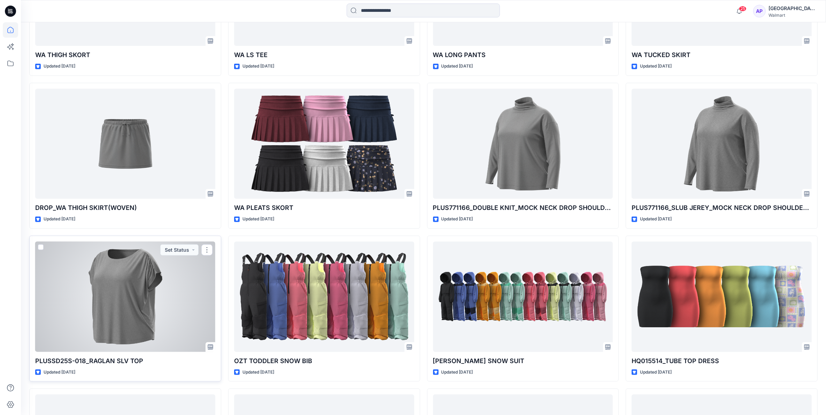 The width and height of the screenshot is (826, 415). Describe the element at coordinates (324, 144) in the screenshot. I see `a: WA PLEATS SKORT` at that location.